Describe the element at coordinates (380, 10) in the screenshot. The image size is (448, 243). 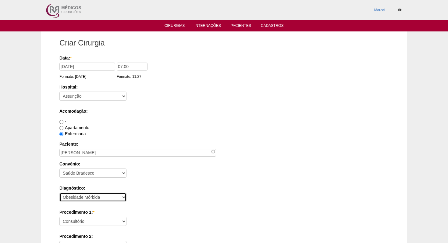
I see `a: Marcal` at that location.